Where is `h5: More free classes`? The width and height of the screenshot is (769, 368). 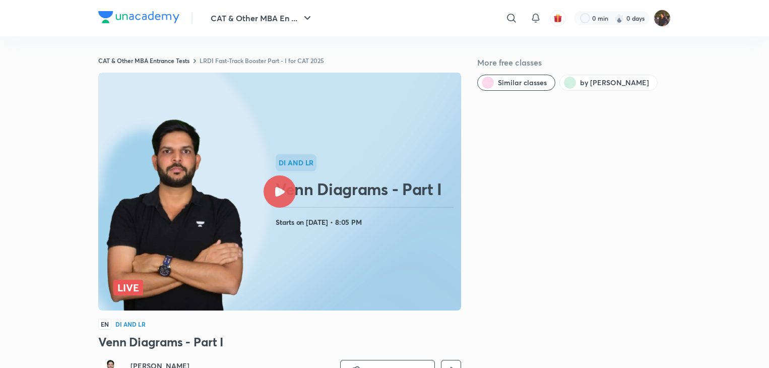
h5: More free classes is located at coordinates (574, 62).